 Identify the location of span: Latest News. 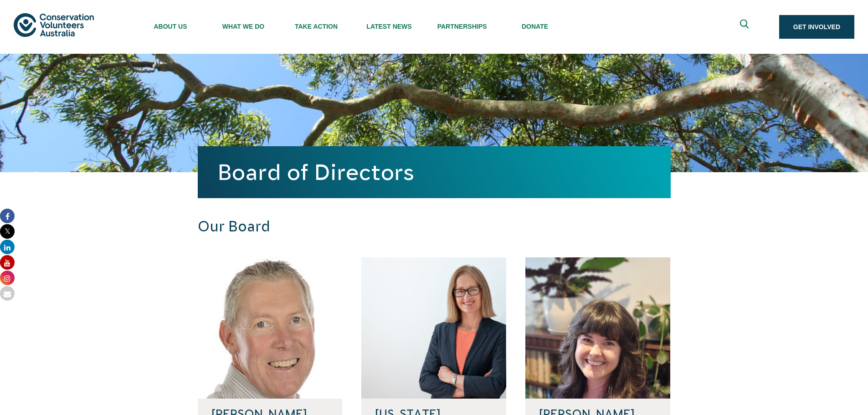
(389, 27).